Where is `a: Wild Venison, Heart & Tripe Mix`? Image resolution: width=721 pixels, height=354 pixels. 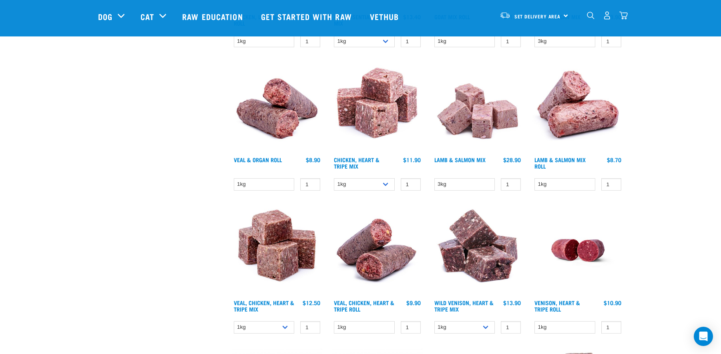 a: Wild Venison, Heart & Tripe Mix is located at coordinates (464, 305).